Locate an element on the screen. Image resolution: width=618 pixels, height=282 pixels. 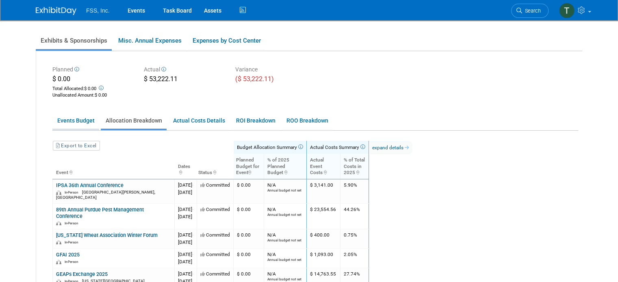
a: GEAPs Exchange 2025 is located at coordinates (82, 274).